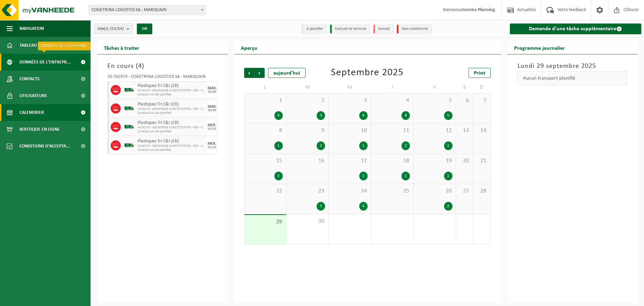 The width and height of the screenshot is (644, 306). Describe the element at coordinates (448, 116) in the screenshot. I see `div: 5` at that location.